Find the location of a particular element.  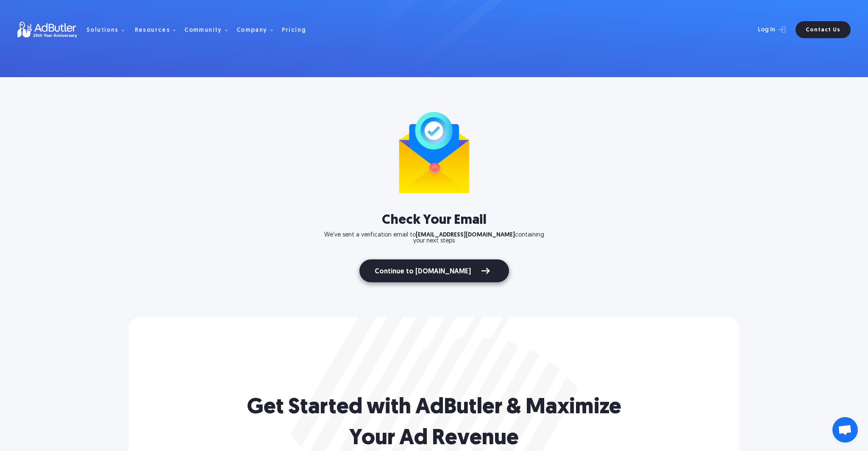

a: Open chat is located at coordinates (845, 430).